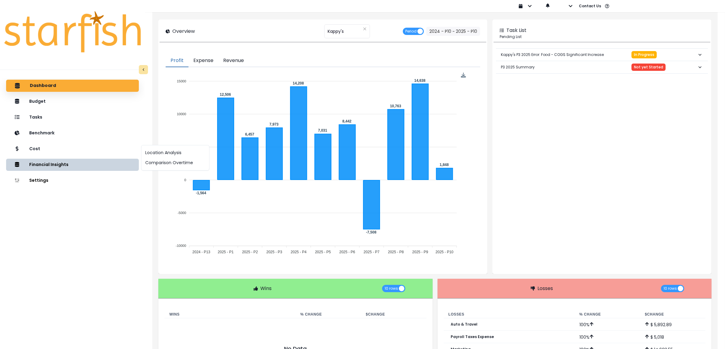 The width and height of the screenshot is (725, 349). What do you see at coordinates (347, 252) in the screenshot?
I see `tspan: 2025 - P6` at bounding box center [347, 252].